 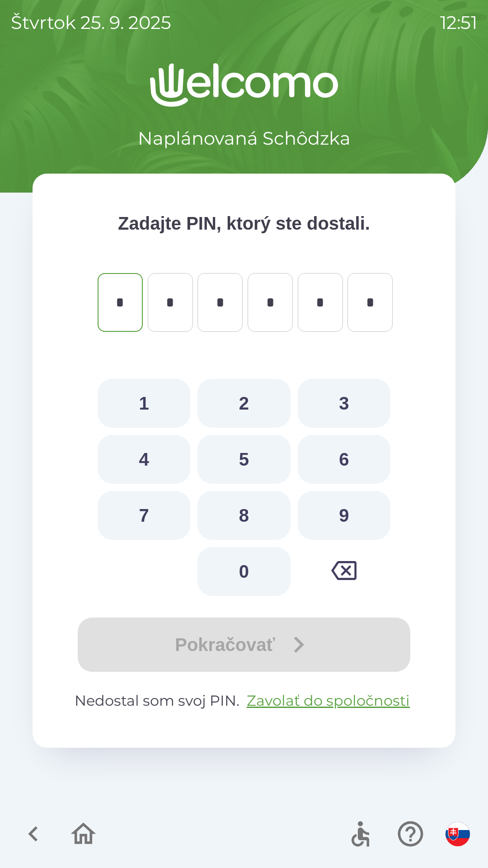 I want to click on button: 5, so click(x=244, y=459).